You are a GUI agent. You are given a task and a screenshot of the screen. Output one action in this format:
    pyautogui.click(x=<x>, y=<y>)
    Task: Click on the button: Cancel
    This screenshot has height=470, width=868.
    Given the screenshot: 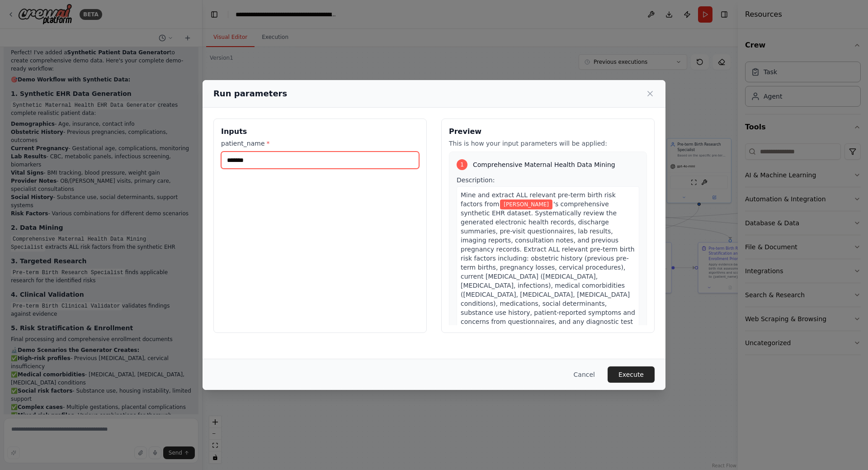 What is the action you would take?
    pyautogui.click(x=584, y=374)
    